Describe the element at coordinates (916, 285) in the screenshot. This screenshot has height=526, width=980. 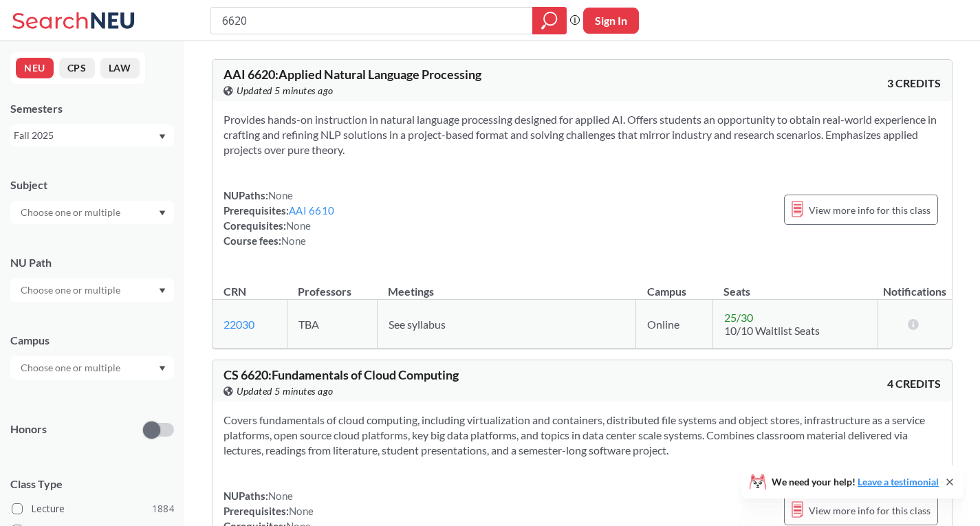
I see `th: Notifications` at that location.